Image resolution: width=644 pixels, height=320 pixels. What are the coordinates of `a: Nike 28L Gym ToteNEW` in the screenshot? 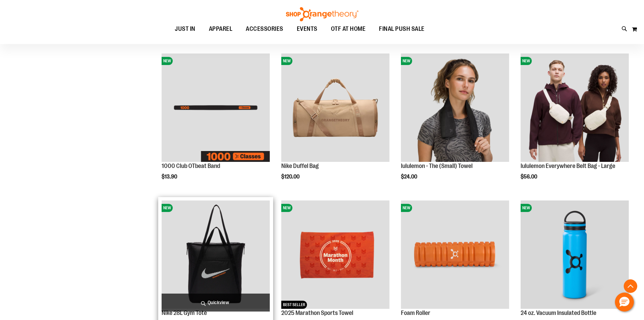 It's located at (216, 255).